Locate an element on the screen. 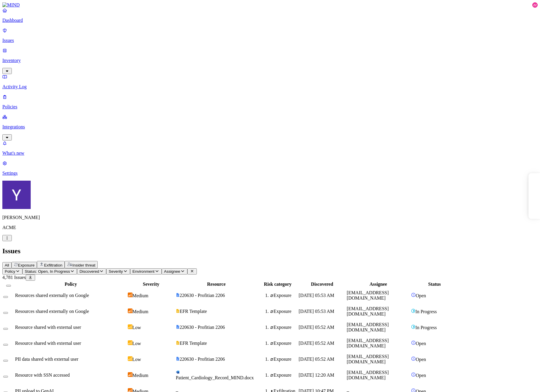 This screenshot has height=392, width=540. span: Insider threat is located at coordinates (84, 265).